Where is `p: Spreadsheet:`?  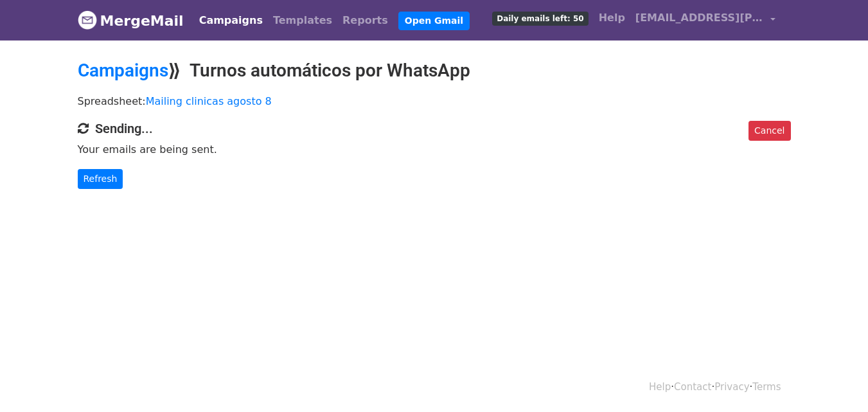
p: Spreadsheet: is located at coordinates (434, 101).